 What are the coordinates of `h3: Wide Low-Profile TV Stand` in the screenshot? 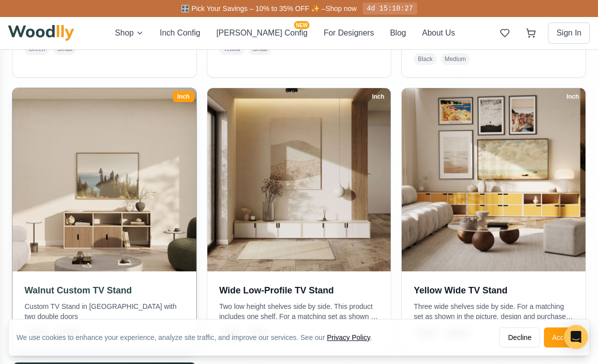 It's located at (299, 290).